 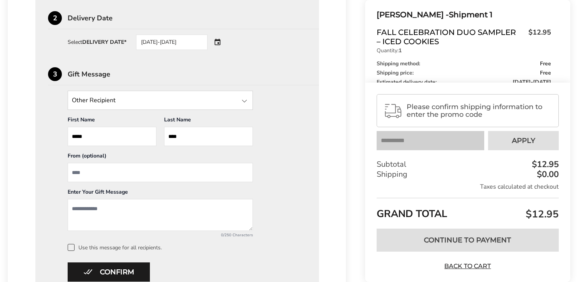 What do you see at coordinates (400, 50) in the screenshot?
I see `strong: 1` at bounding box center [400, 50].